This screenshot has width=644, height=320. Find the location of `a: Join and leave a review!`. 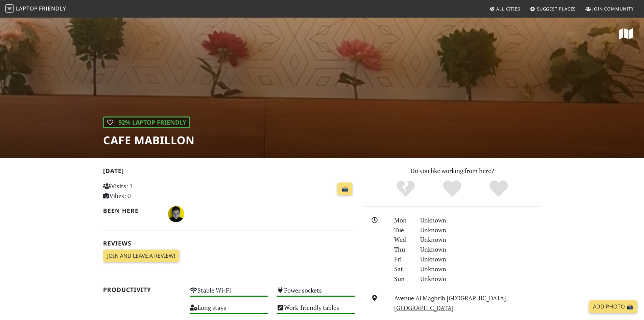

a: Join and leave a review! is located at coordinates (141, 256).